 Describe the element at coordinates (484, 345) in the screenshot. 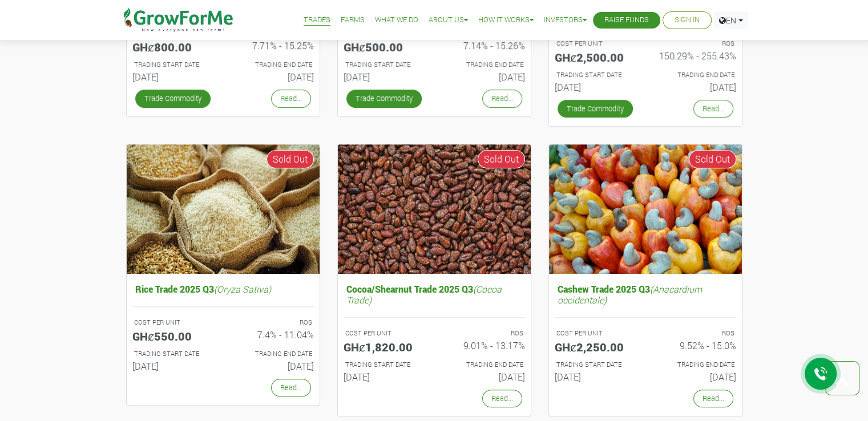

I see `h6: 9.01% - 13.17%` at that location.